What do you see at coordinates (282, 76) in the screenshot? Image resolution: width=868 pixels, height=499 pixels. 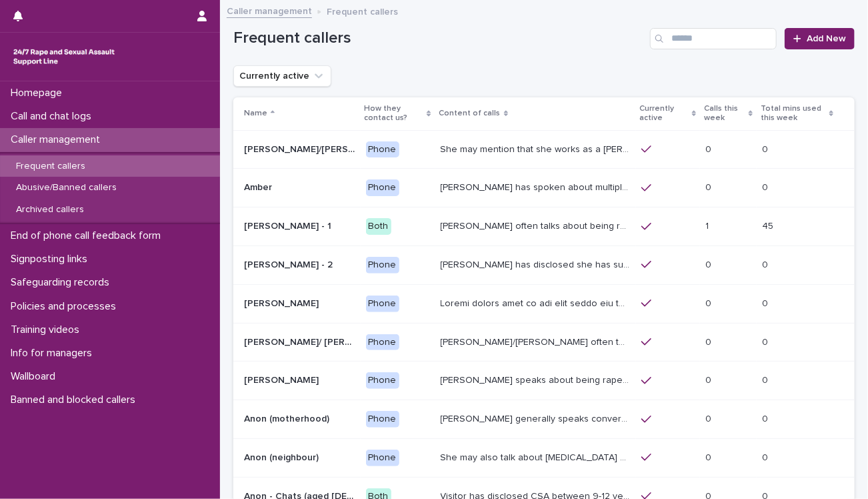 I see `button: Currently active` at bounding box center [282, 76].